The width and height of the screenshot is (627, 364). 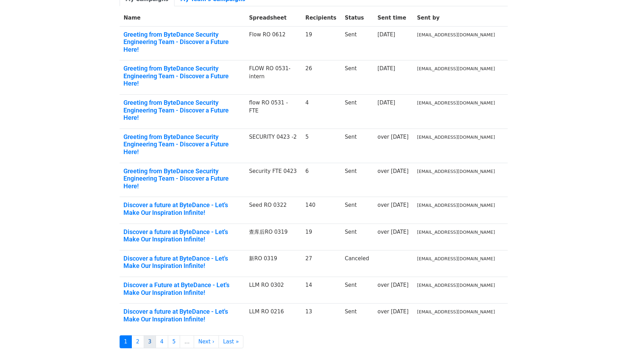 I want to click on td: 查库后RO 0319, so click(x=273, y=237).